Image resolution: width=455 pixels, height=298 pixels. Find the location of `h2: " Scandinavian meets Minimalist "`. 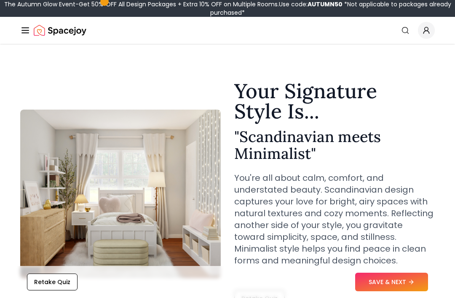

h2: " Scandinavian meets Minimalist " is located at coordinates (335, 145).